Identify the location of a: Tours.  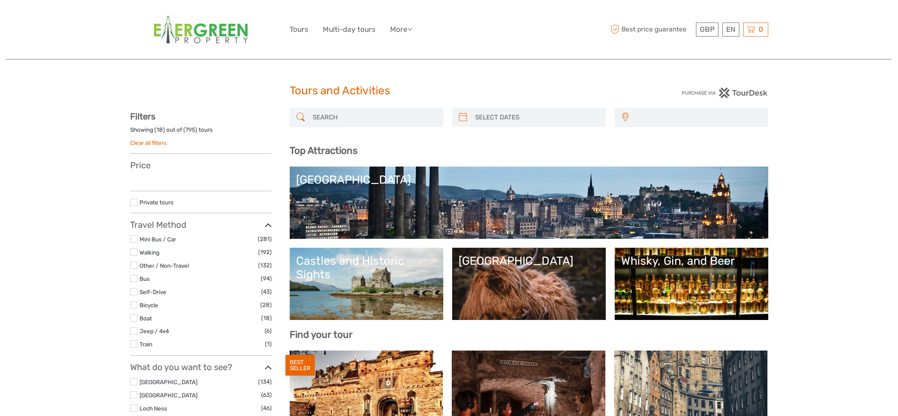
(299, 29).